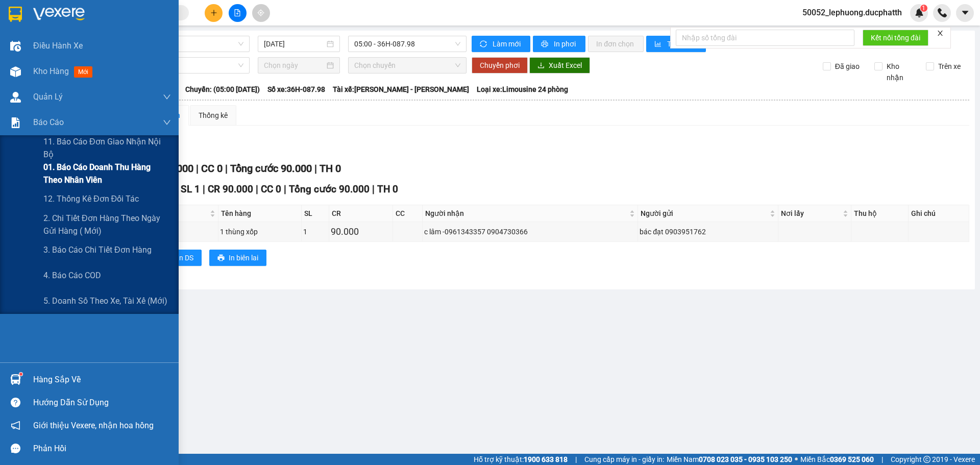 This screenshot has width=980, height=465. Describe the element at coordinates (315, 213) in the screenshot. I see `th: SL` at that location.